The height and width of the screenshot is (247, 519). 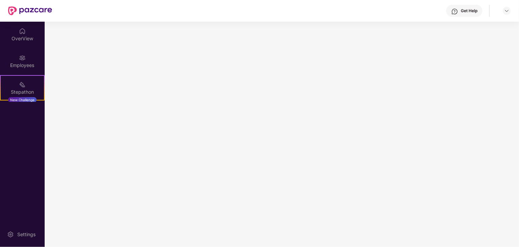 I want to click on img: New Pazcare Logo, so click(x=30, y=11).